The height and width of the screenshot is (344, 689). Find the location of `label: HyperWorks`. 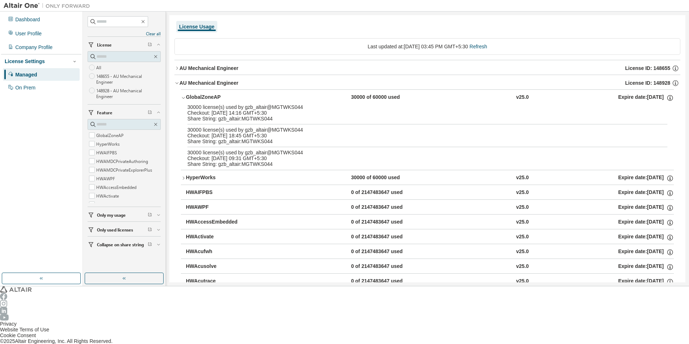

label: HyperWorks is located at coordinates (108, 144).